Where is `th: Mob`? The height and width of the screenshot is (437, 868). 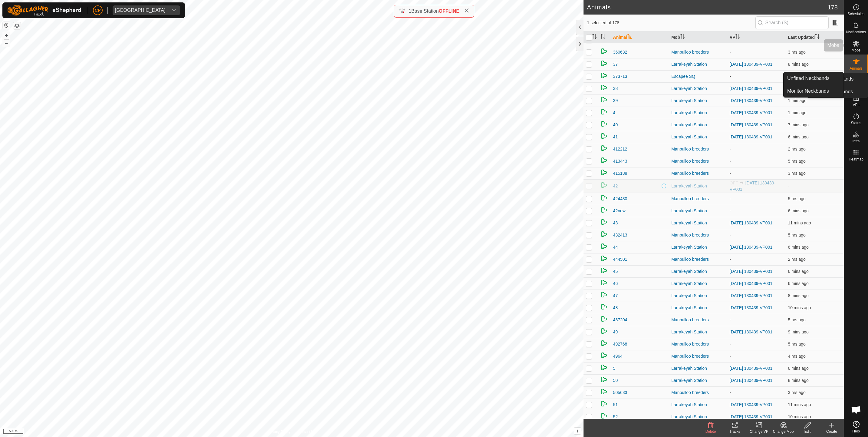
th: Mob is located at coordinates (698, 37).